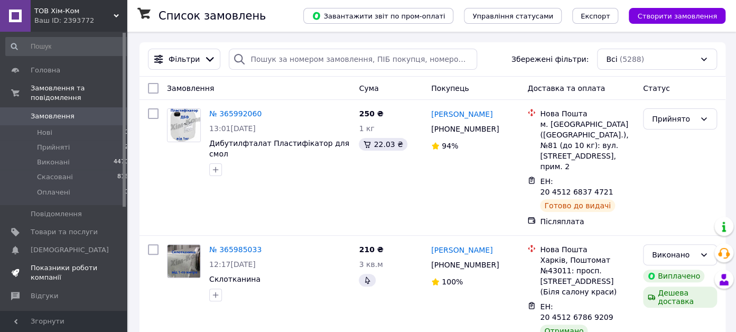  What do you see at coordinates (680, 297) in the screenshot?
I see `div: Дешева доставка` at bounding box center [680, 297].